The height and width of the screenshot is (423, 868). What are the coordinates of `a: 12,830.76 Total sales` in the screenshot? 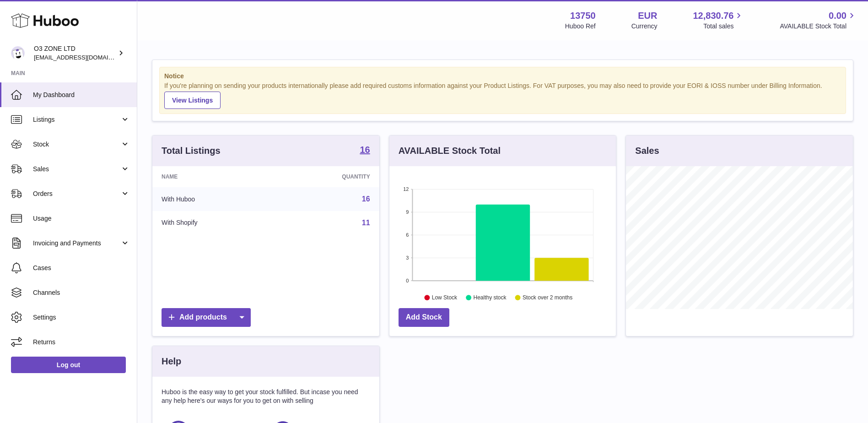 It's located at (718, 20).